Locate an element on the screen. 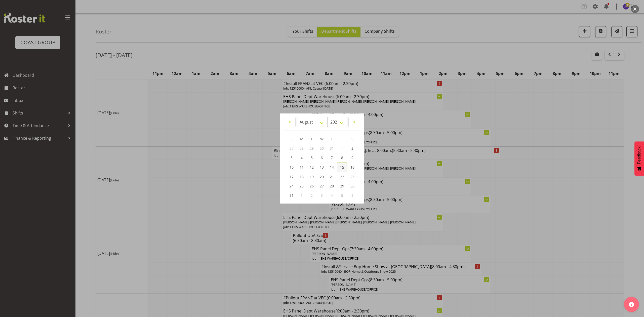  span: 19 is located at coordinates (312, 177).